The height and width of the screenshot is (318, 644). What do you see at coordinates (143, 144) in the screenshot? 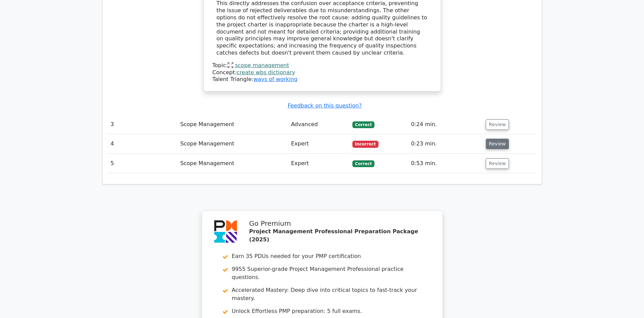
I see `td: 4` at bounding box center [143, 144].